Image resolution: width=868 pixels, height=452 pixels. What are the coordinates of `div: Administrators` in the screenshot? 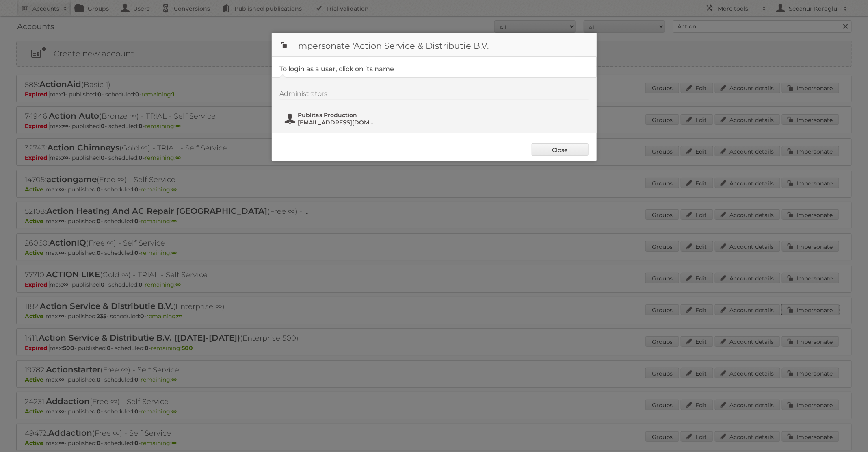 It's located at (434, 95).